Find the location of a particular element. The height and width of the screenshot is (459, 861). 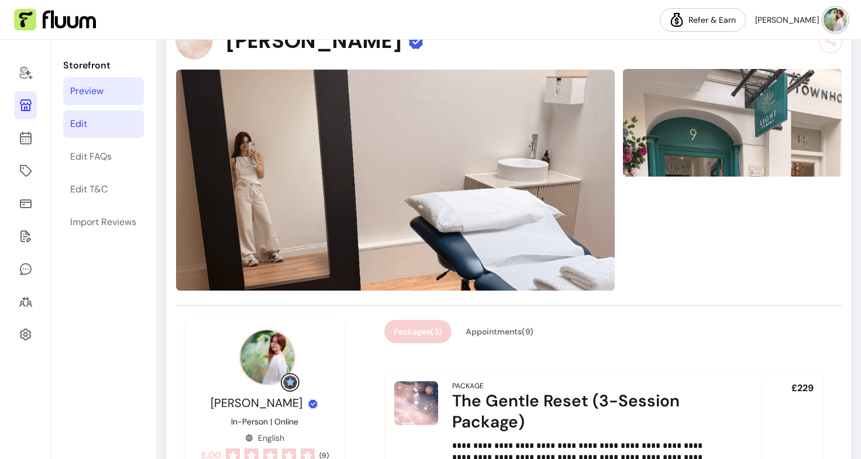

a: Forms is located at coordinates (25, 236).